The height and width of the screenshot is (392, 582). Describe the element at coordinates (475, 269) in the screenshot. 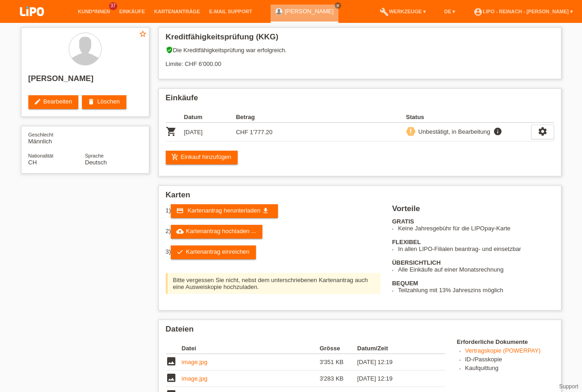

I see `li: Alle Einkäufe auf einer Monatsrechnung` at that location.